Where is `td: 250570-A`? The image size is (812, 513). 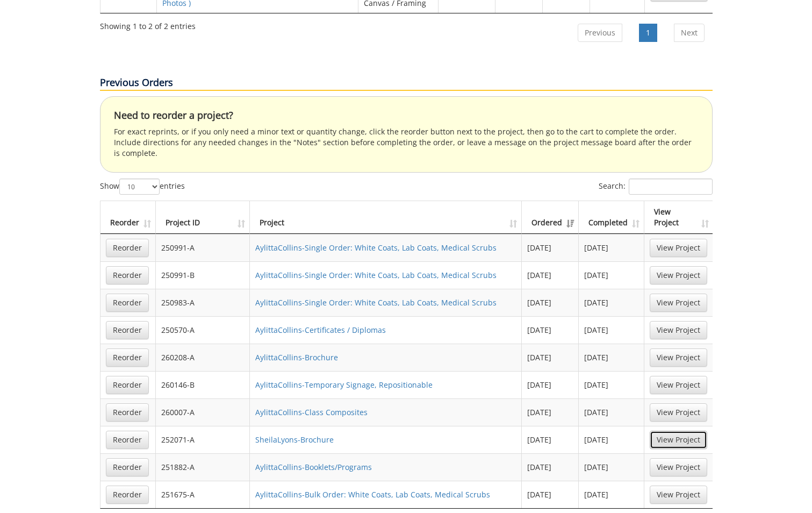
td: 250570-A is located at coordinates (203, 330).